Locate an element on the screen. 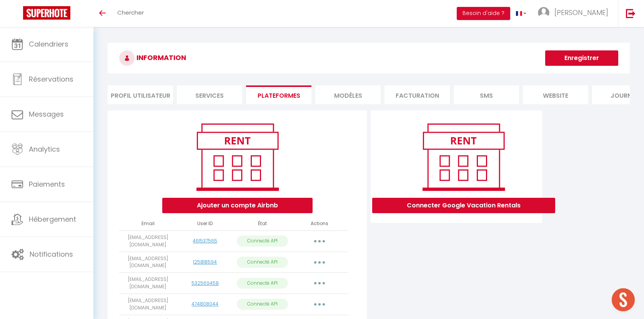  button: Ajouter un compte Airbnb is located at coordinates (237, 205).